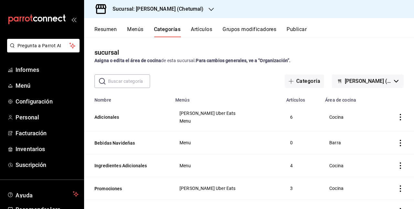 This screenshot has height=209, width=414. What do you see at coordinates (129, 81) in the screenshot?
I see `input: Buscar categoría` at bounding box center [129, 81].